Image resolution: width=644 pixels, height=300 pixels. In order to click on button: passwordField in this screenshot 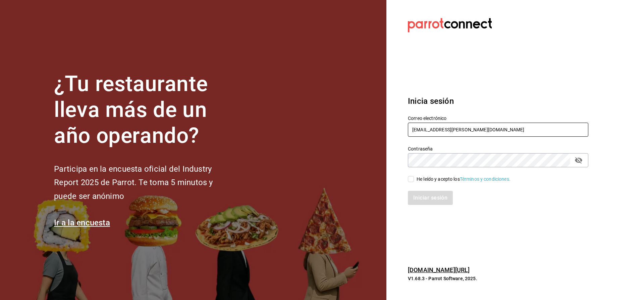, I will do `click(579, 160)`.